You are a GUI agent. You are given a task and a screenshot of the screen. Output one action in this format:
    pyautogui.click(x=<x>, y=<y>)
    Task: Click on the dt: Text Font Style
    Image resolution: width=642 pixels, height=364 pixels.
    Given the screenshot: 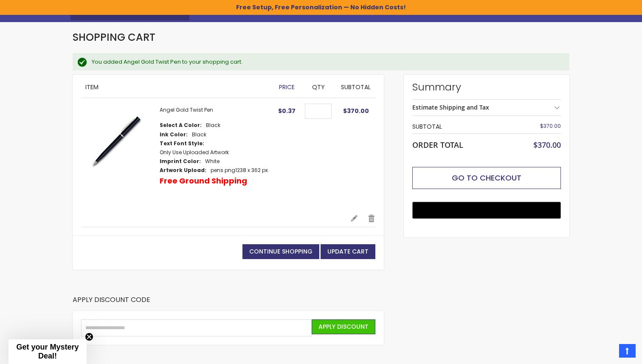 What is the action you would take?
    pyautogui.click(x=182, y=144)
    